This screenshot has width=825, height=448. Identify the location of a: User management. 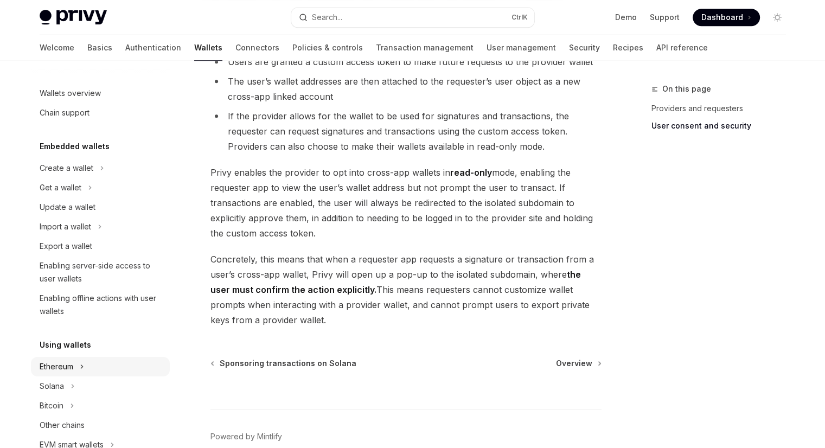
(522, 48).